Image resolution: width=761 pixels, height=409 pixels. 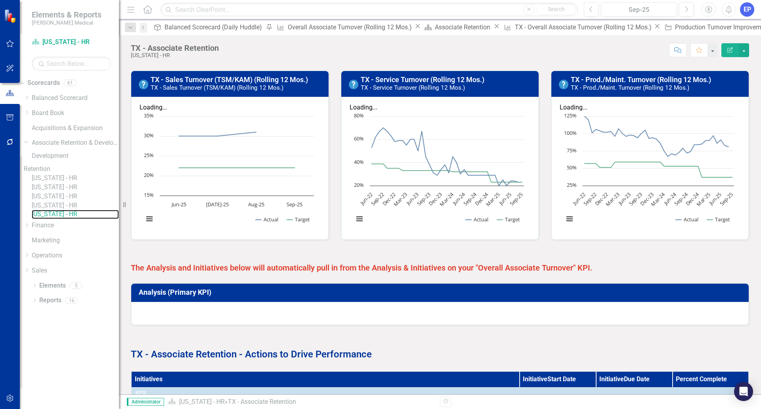 What do you see at coordinates (422, 79) in the screenshot?
I see `a: TX - Service Turnover (Rolling 12 Mos.)` at bounding box center [422, 79].